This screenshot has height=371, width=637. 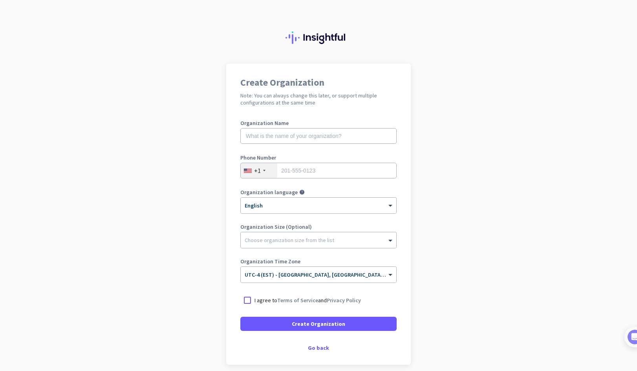 I want to click on label: Organization Time Zone, so click(x=318, y=261).